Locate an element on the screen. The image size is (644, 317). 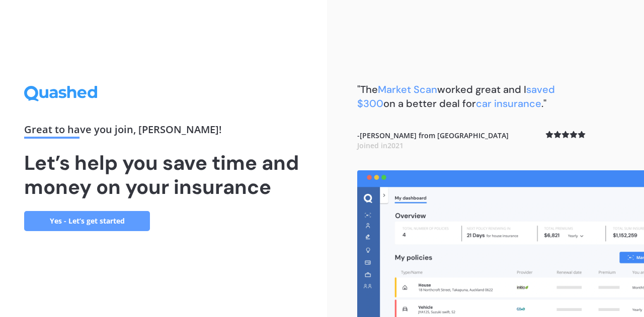
h1: Let’s help you save time and money on your insurance is located at coordinates (164, 175).